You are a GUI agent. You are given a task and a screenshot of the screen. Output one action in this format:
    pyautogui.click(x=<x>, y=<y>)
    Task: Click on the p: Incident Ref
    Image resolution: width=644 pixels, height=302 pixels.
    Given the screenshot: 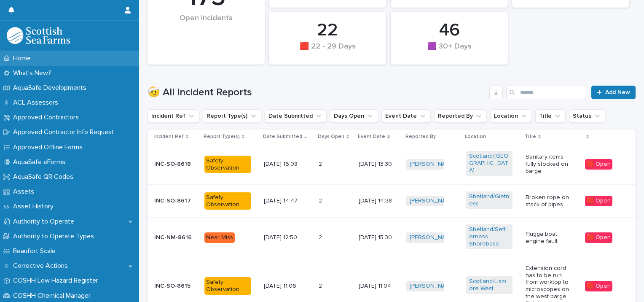 What is the action you would take?
    pyautogui.click(x=169, y=137)
    